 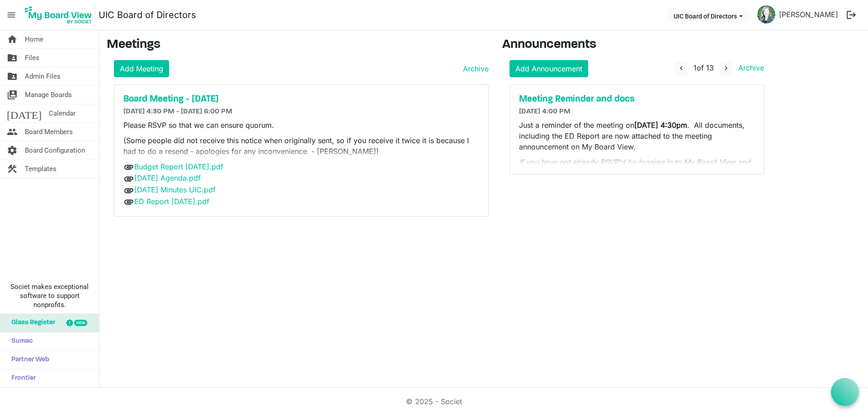 What do you see at coordinates (434, 402) in the screenshot?
I see `a: © 2025 - Societ` at bounding box center [434, 402].